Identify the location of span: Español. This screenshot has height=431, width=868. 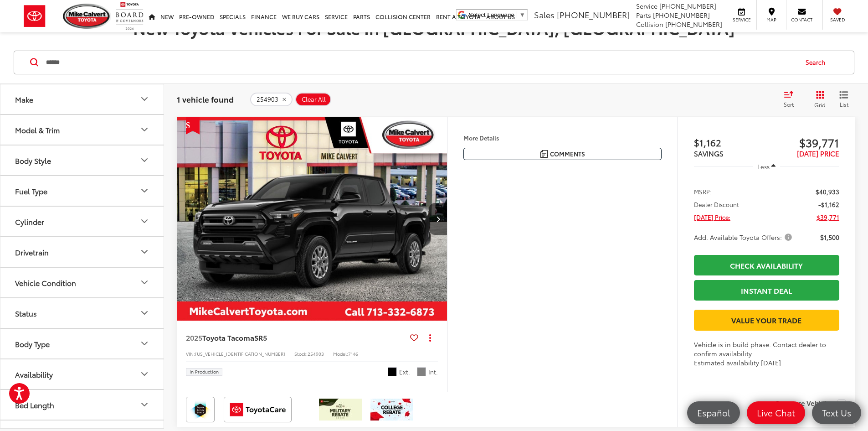
(714, 412).